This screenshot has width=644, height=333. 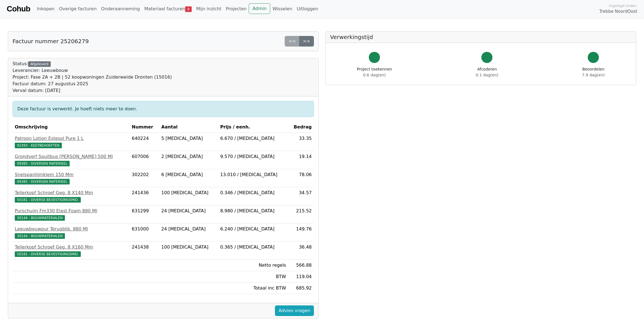 What do you see at coordinates (71, 229) in the screenshot?
I see `div: Leeuwbouwpur Terugblik. 880 Ml` at bounding box center [71, 229].